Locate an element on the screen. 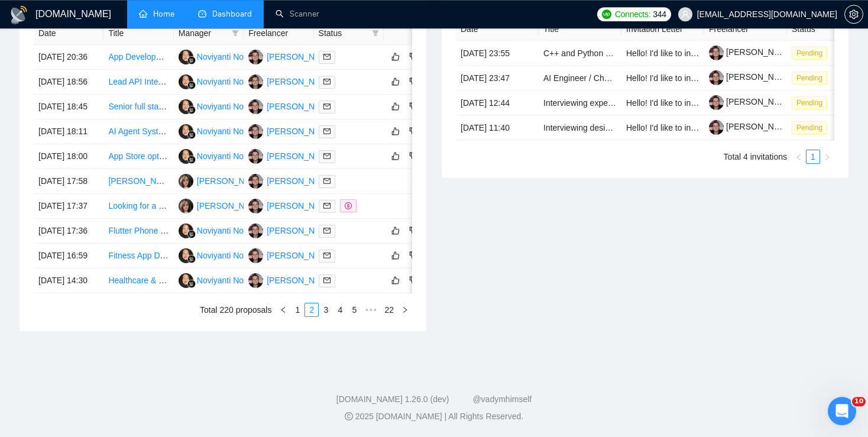 This screenshot has height=437, width=868. button: left is located at coordinates (799, 156).